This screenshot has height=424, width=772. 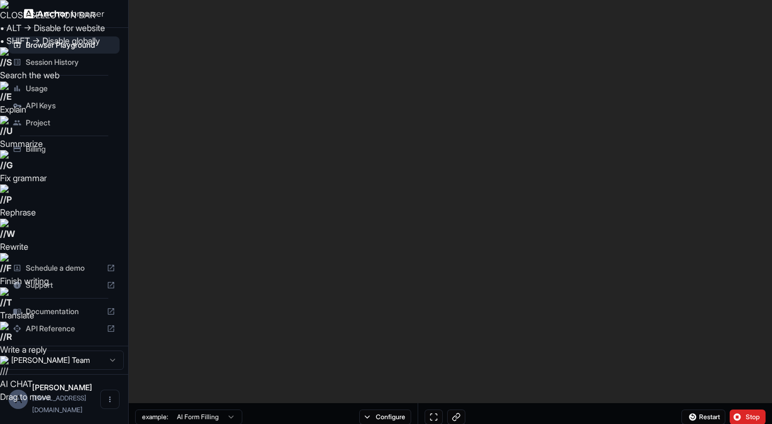 I want to click on span: Restart, so click(x=709, y=417).